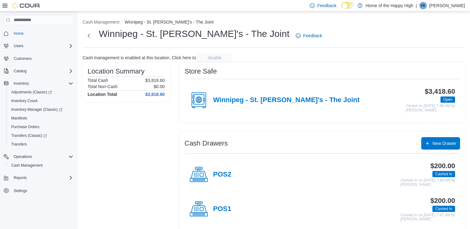 This screenshot has width=470, height=229. I want to click on nav: Complex example, so click(39, 119).